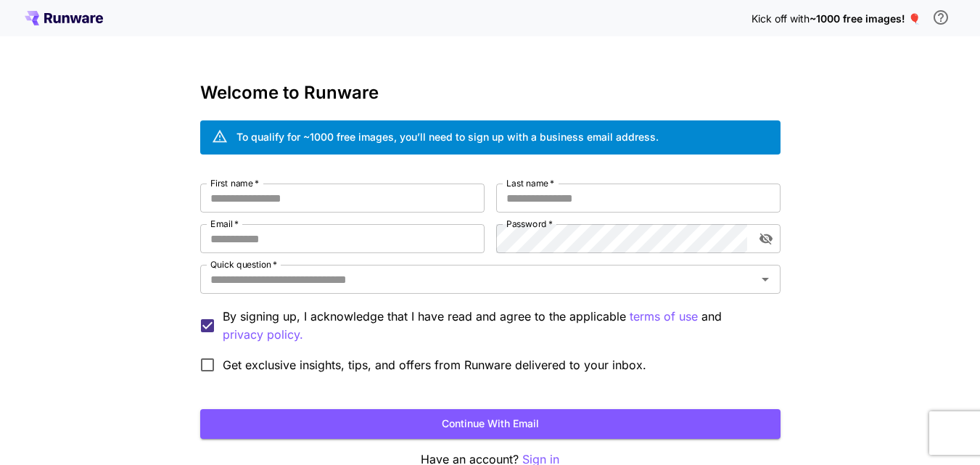 Image resolution: width=980 pixels, height=465 pixels. I want to click on div: To qualify for ~1000 free images, you’ll need to sign up with a business email address., so click(448, 136).